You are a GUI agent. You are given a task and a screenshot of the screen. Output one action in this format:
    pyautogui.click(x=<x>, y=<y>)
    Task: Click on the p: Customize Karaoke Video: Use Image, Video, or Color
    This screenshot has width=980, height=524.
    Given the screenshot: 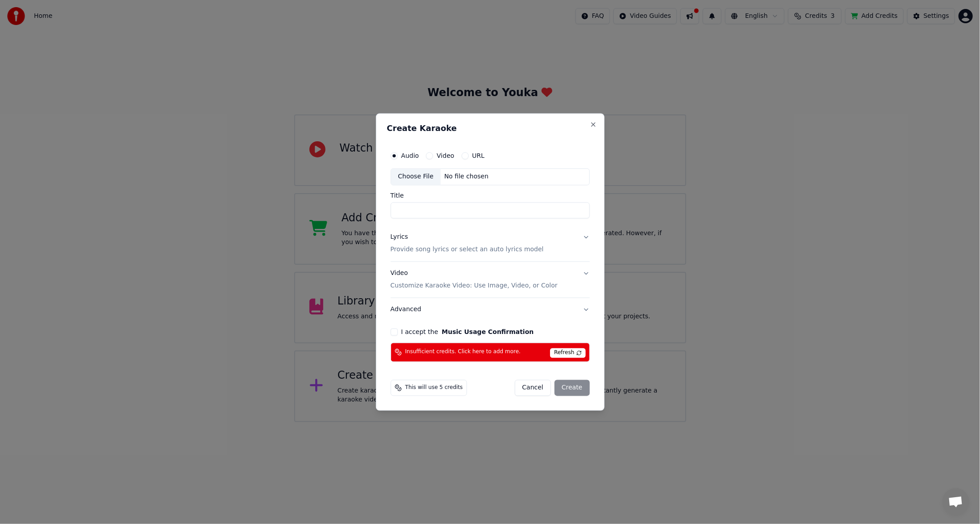 What is the action you would take?
    pyautogui.click(x=474, y=286)
    